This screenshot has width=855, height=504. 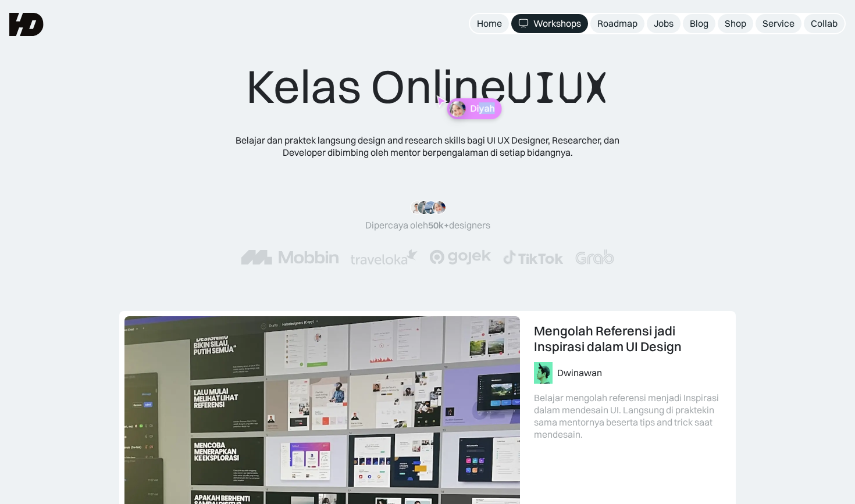 What do you see at coordinates (427, 225) in the screenshot?
I see `div: Dipercaya oleh designers` at bounding box center [427, 225].